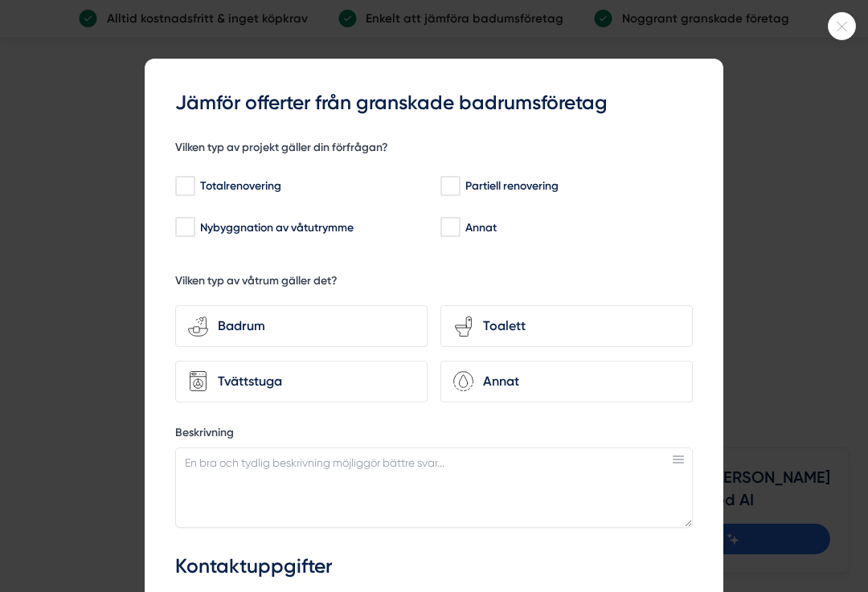 This screenshot has width=868, height=592. Describe the element at coordinates (434, 567) in the screenshot. I see `h3: Kontaktuppgifter` at that location.